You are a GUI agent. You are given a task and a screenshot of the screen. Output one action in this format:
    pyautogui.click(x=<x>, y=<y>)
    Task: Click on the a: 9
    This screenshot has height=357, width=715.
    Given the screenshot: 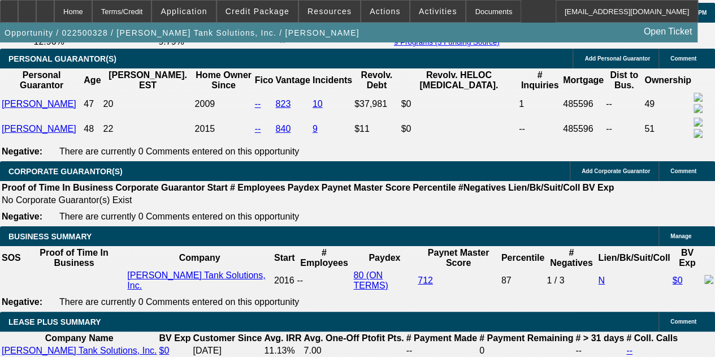 What is the action you would take?
    pyautogui.click(x=315, y=128)
    